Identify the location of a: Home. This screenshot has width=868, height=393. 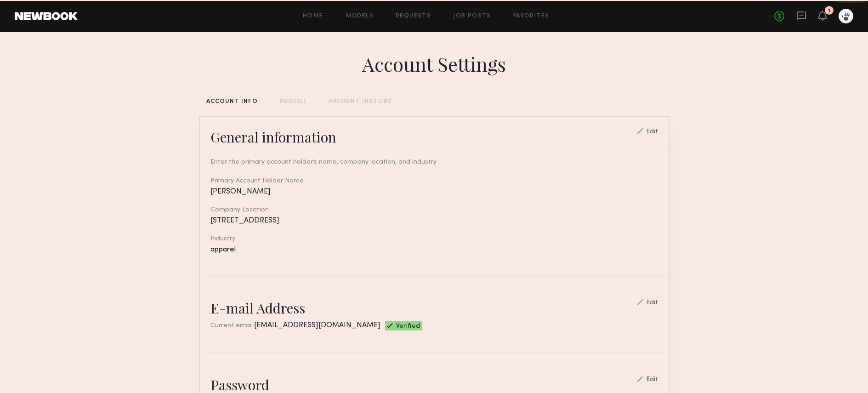
(313, 16).